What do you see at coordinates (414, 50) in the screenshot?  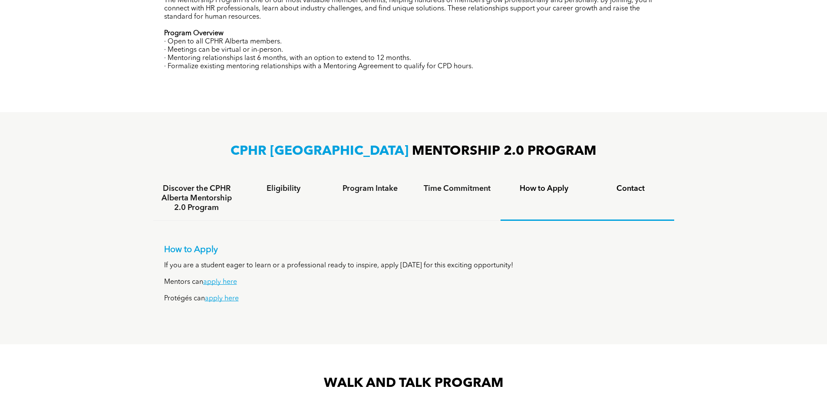 I see `p: · Meetings can be virtual or in-person.` at bounding box center [414, 50].